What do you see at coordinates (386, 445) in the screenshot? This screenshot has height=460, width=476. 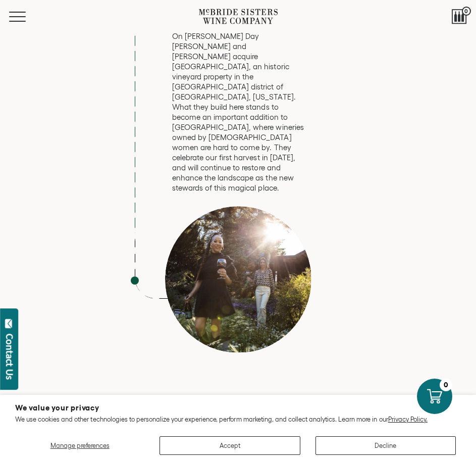 I see `button: Decline` at bounding box center [386, 445].